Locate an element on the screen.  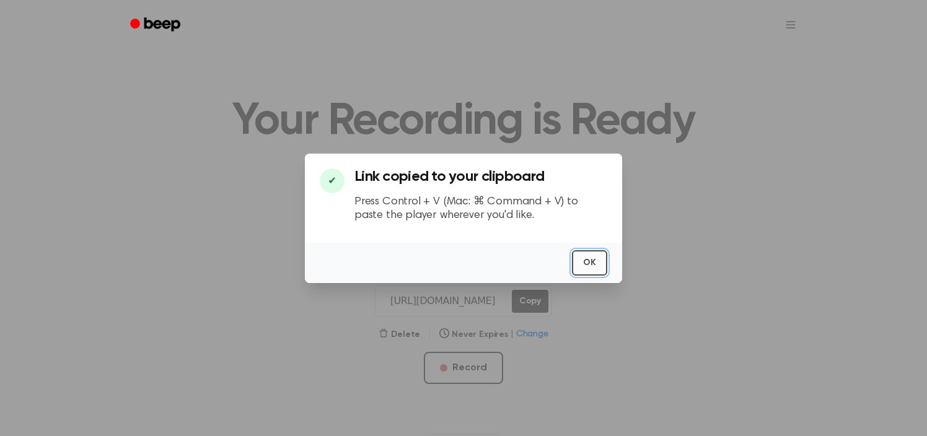
button: OK is located at coordinates (589, 263).